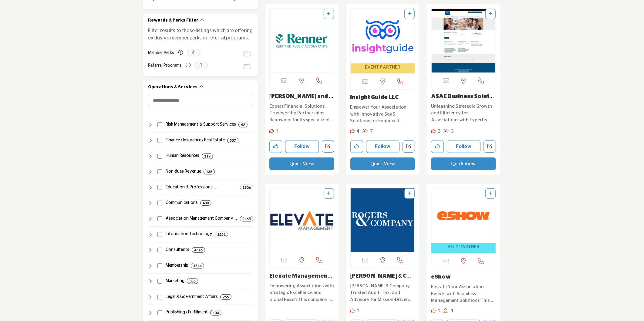  Describe the element at coordinates (462, 100) in the screenshot. I see `a: ASAE Business Soluti...` at that location.